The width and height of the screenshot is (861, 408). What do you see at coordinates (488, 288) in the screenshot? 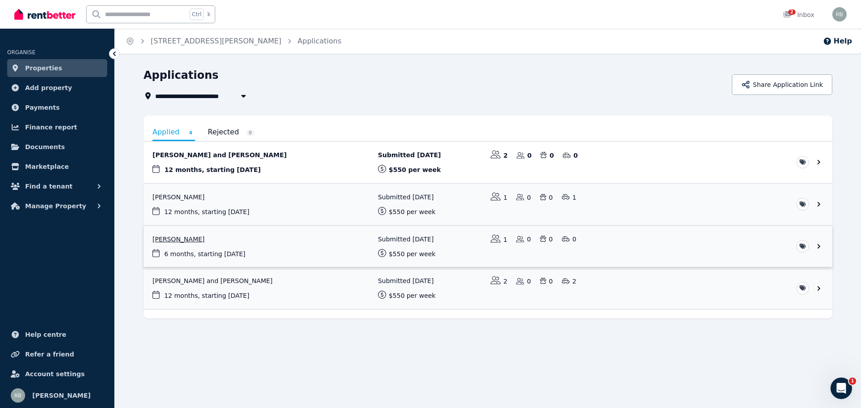
I see `a: View application: Jemma Antonio and Niko Warrington` at bounding box center [488, 288].